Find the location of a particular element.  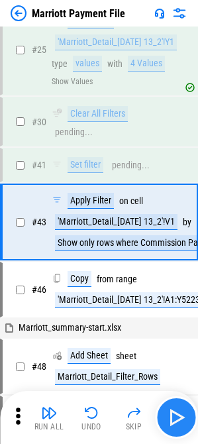

button: Skip is located at coordinates (134, 418).